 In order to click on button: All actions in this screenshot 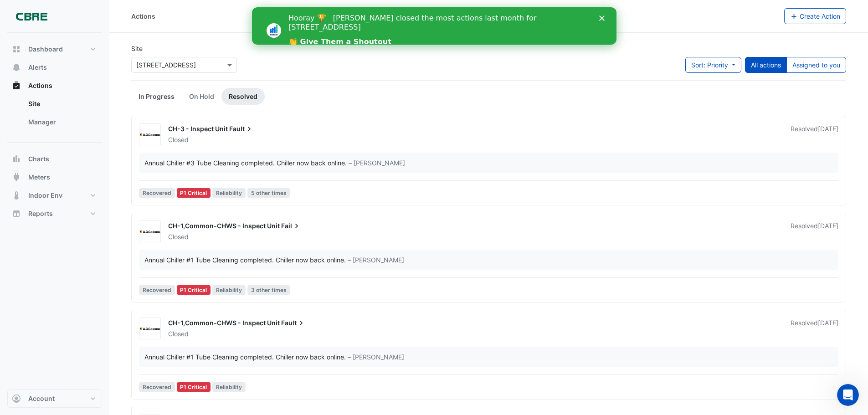, I will do `click(766, 65)`.